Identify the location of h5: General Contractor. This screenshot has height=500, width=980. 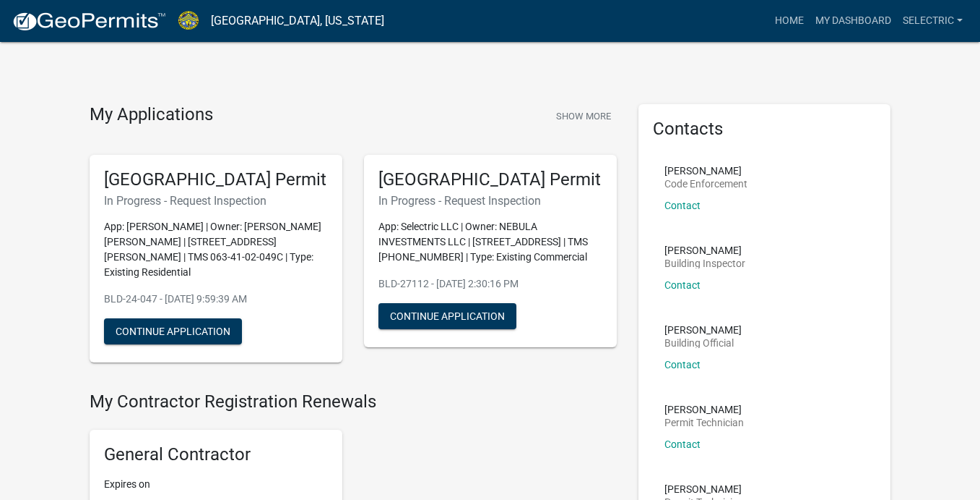
(216, 454).